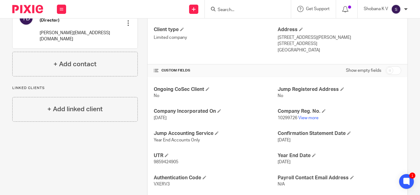 The image size is (420, 195). What do you see at coordinates (216, 89) in the screenshot?
I see `h4: Ongoing CoSec Client` at bounding box center [216, 89].